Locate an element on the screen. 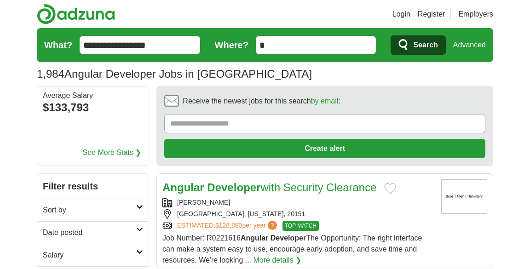  h2: Salary is located at coordinates (89, 255).